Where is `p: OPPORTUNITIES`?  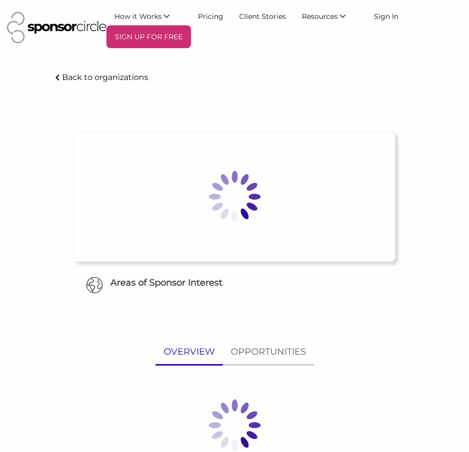
p: OPPORTUNITIES is located at coordinates (268, 352).